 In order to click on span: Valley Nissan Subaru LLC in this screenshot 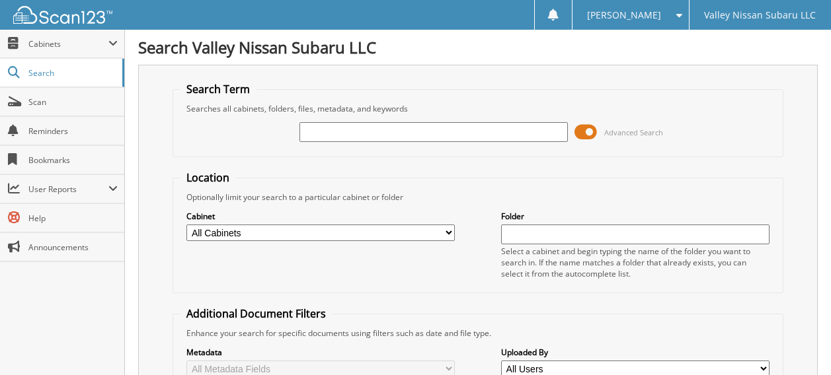, I will do `click(759, 15)`.